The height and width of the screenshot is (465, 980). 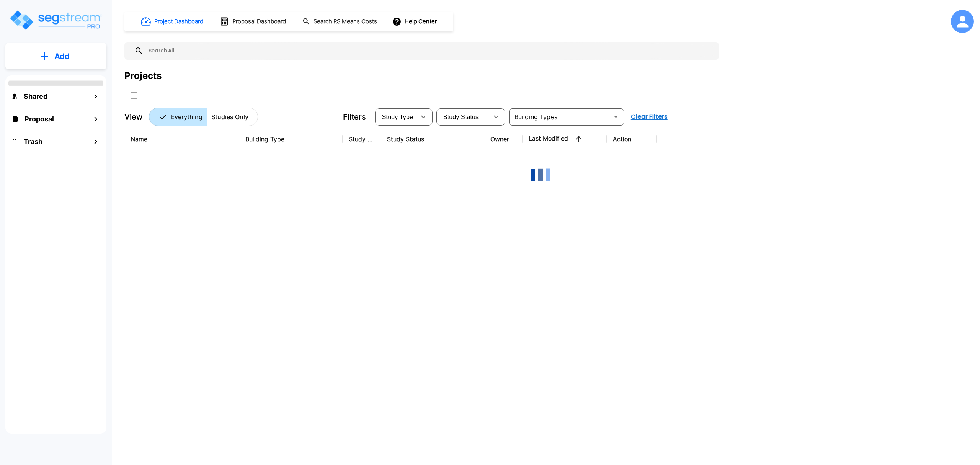 I want to click on img: Loading, so click(x=540, y=175).